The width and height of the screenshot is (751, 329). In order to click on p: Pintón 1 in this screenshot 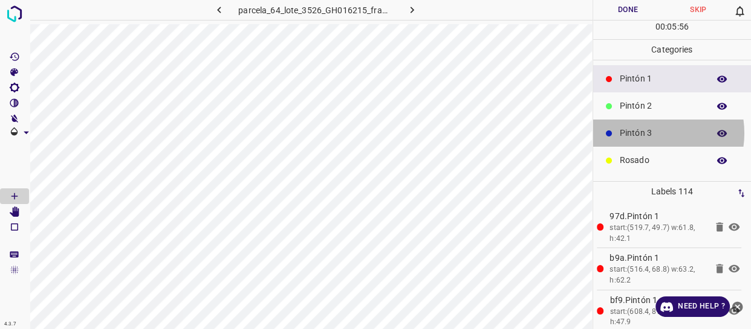, I will do `click(661, 79)`.